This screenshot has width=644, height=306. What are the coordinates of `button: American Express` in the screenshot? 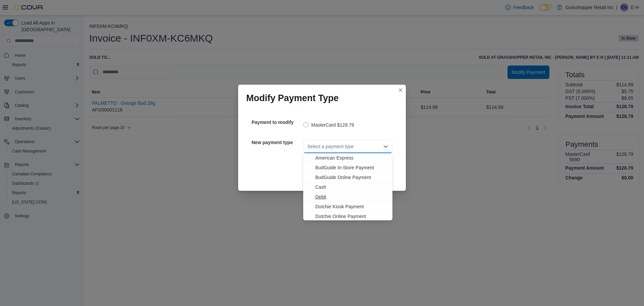 It's located at (348, 158).